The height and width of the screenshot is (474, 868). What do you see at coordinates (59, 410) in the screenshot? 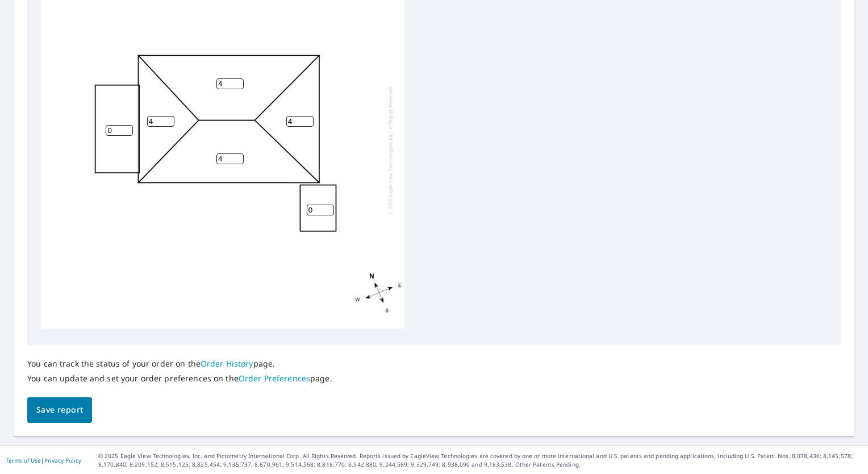
I see `button: Save report` at bounding box center [59, 410].